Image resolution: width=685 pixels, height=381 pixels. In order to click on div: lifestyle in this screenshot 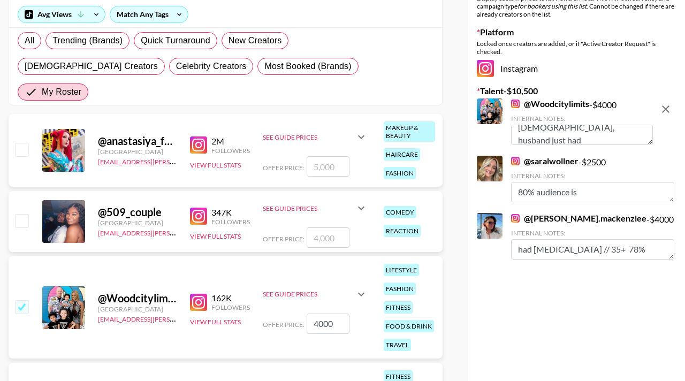, I will do `click(401, 270)`.